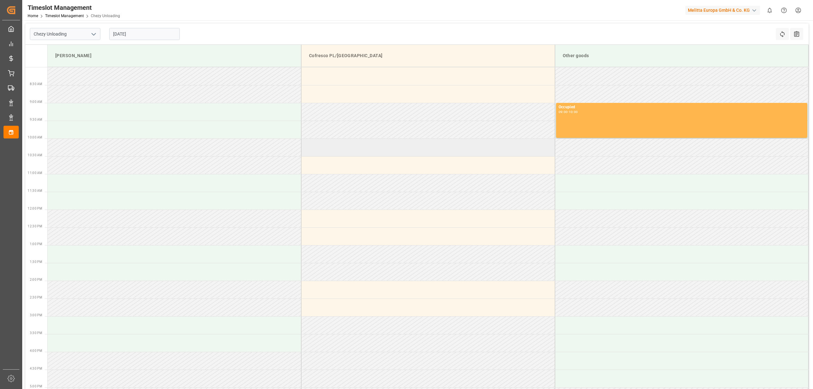  I want to click on input: DD-MM-YYYY, so click(144, 34).